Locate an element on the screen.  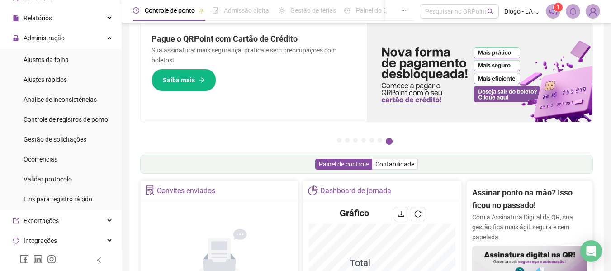
span: Exportações is located at coordinates (41, 221).